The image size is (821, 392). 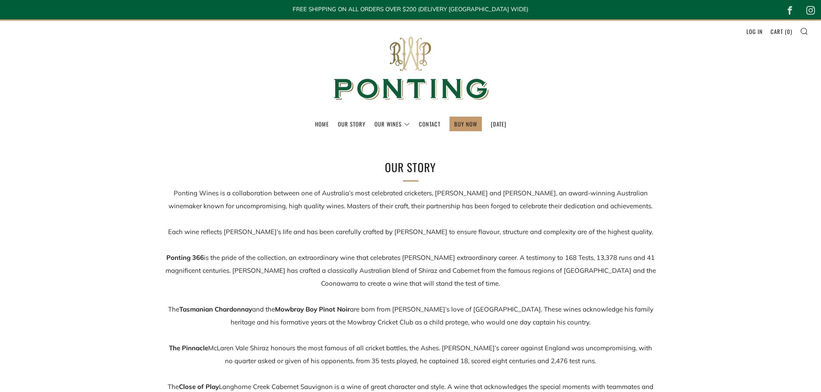 I want to click on a: Home, so click(x=322, y=124).